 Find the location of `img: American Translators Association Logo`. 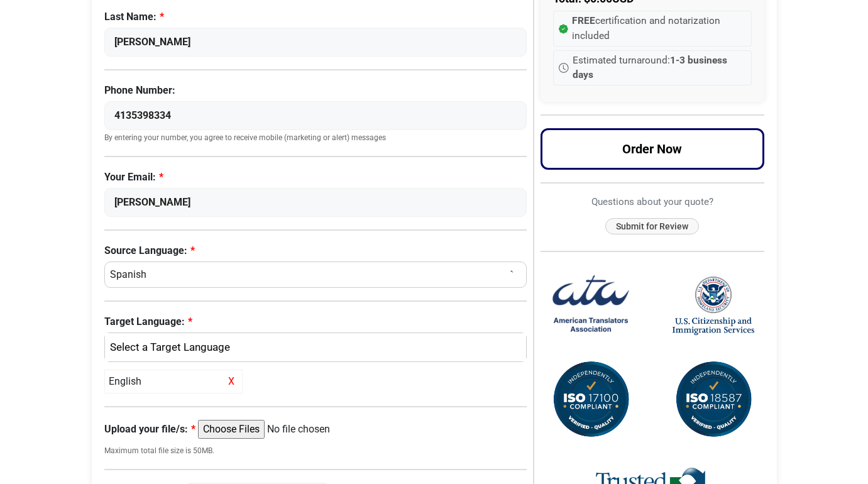

img: American Translators Association Logo is located at coordinates (591, 305).